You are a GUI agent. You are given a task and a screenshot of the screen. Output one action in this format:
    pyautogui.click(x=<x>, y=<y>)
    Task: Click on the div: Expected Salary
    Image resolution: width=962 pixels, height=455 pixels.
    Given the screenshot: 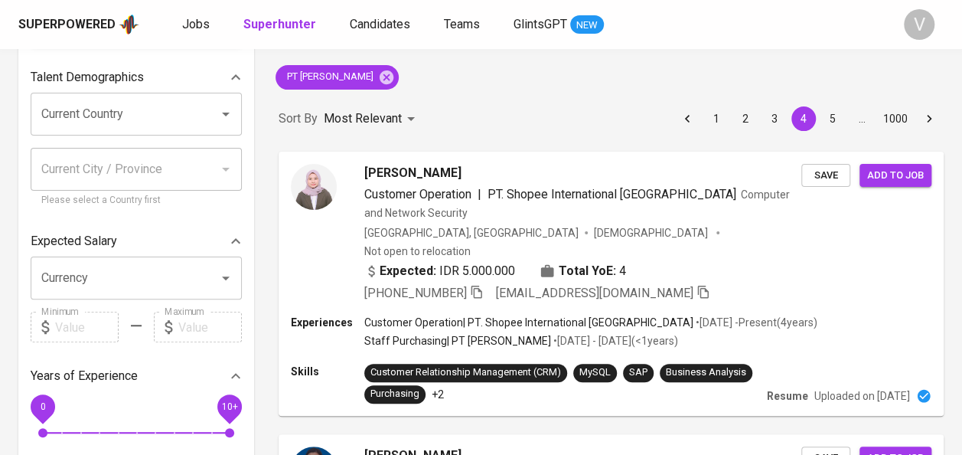 What is the action you would take?
    pyautogui.click(x=136, y=241)
    